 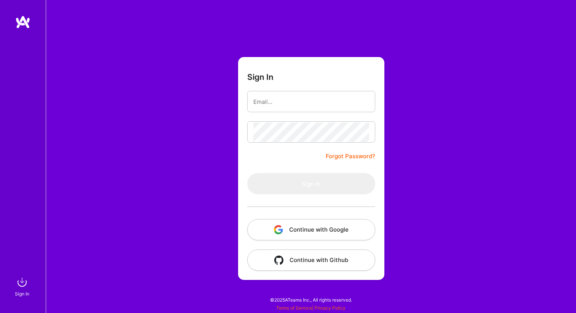 What do you see at coordinates (311, 230) in the screenshot?
I see `button: Continue with Google` at bounding box center [311, 230].